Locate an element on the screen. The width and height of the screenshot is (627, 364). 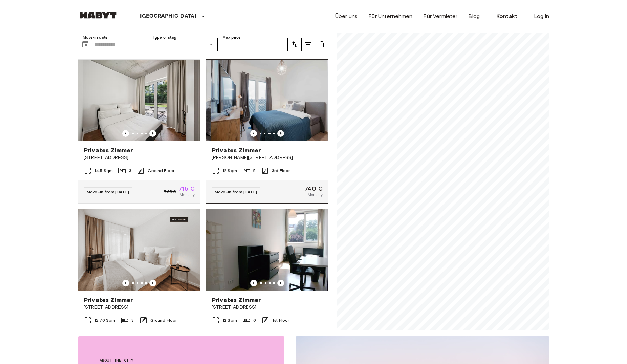
a: Für Unternehmen is located at coordinates (391, 16).